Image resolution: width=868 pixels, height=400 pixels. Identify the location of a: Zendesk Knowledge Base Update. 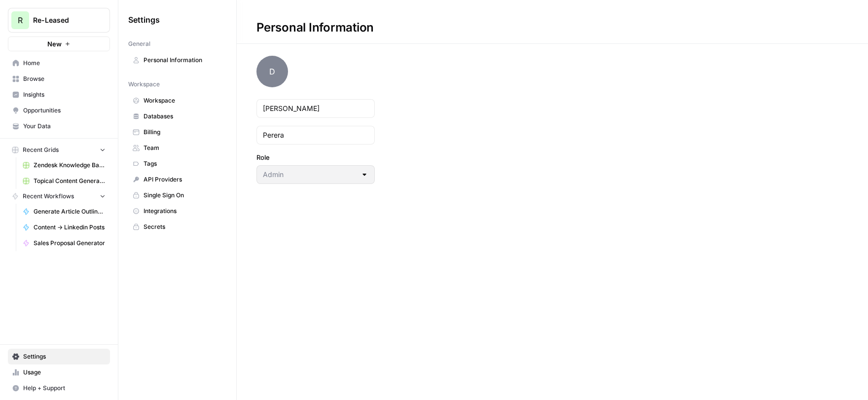
(64, 166).